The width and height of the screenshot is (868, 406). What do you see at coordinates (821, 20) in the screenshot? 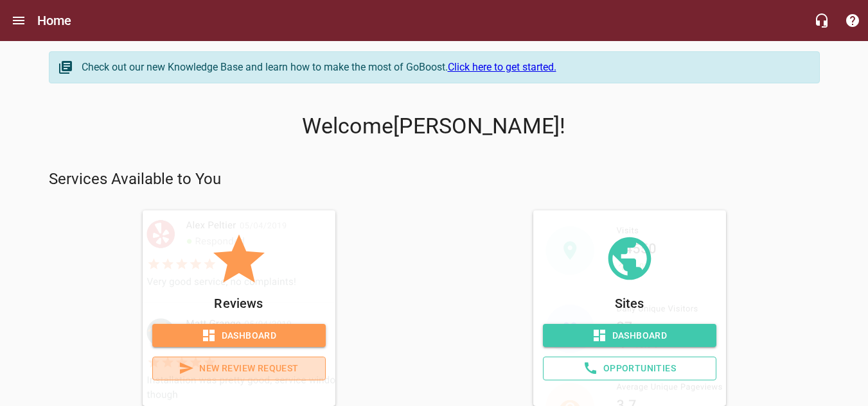
I see `button: Live Chat` at bounding box center [821, 20].